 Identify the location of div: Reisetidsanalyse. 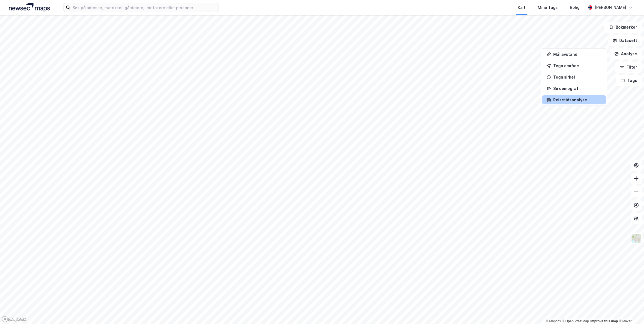
(577, 100).